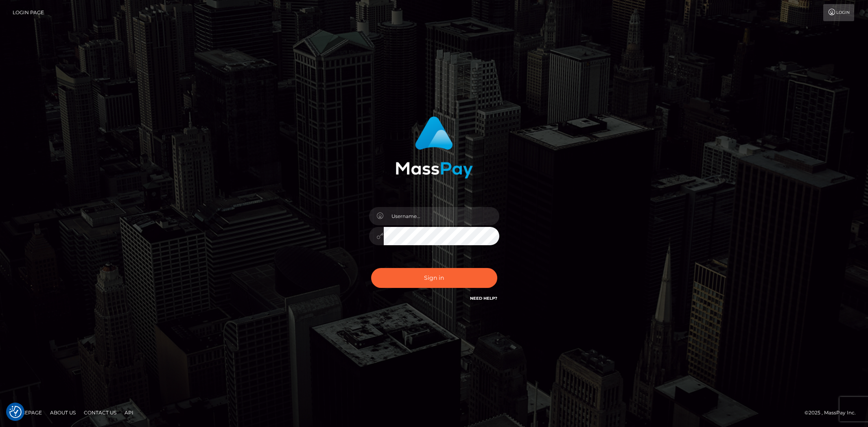 The image size is (868, 427). I want to click on button: Consent Preferences, so click(16, 412).